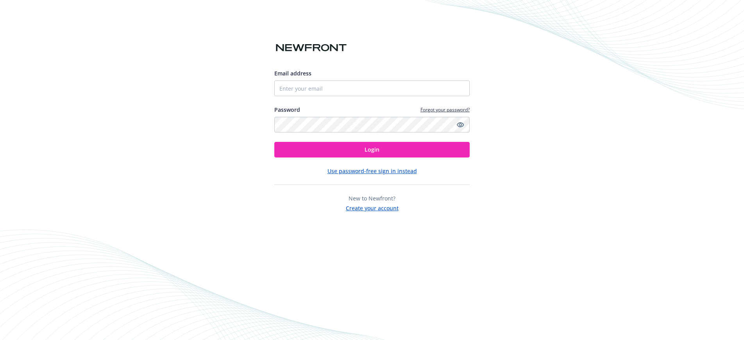 The height and width of the screenshot is (340, 744). Describe the element at coordinates (311, 48) in the screenshot. I see `img: Newfront logo` at that location.